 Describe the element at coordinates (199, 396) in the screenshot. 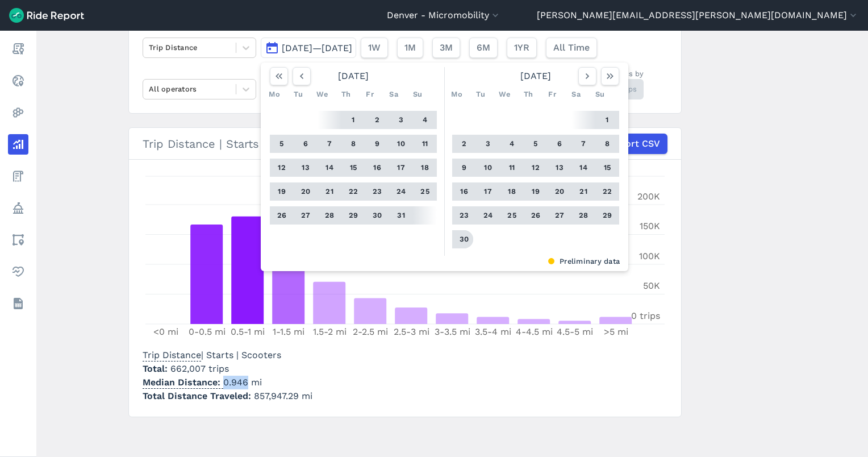

I see `span: Total Distance Traveled` at that location.